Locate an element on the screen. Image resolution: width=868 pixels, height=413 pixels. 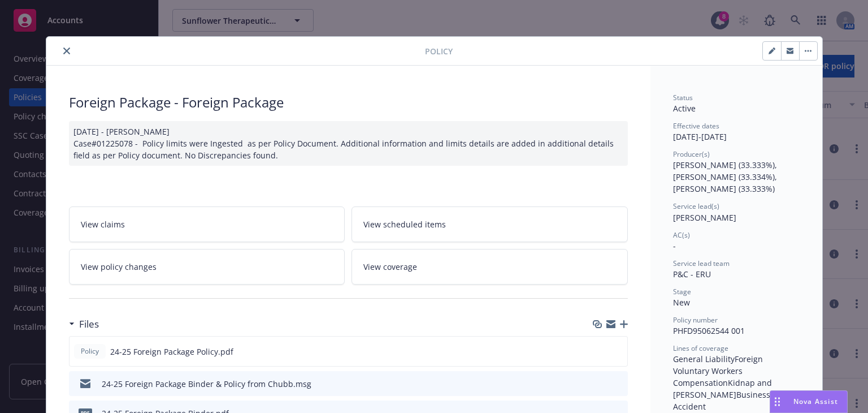
span: P&C - ERU is located at coordinates (692, 274).